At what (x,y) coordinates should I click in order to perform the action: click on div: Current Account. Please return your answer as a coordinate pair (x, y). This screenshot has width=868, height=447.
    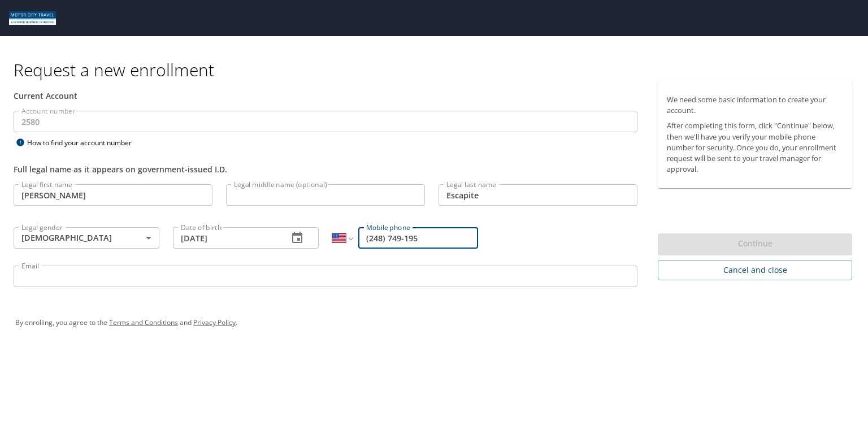
    Looking at the image, I should click on (326, 96).